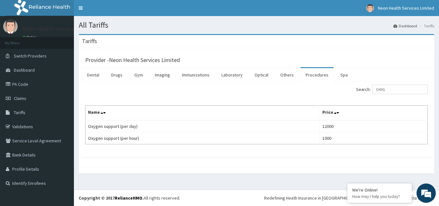 Image resolution: width=439 pixels, height=206 pixels. What do you see at coordinates (132, 60) in the screenshot?
I see `h3: Provider - Neon Health Services Limited` at bounding box center [132, 60].